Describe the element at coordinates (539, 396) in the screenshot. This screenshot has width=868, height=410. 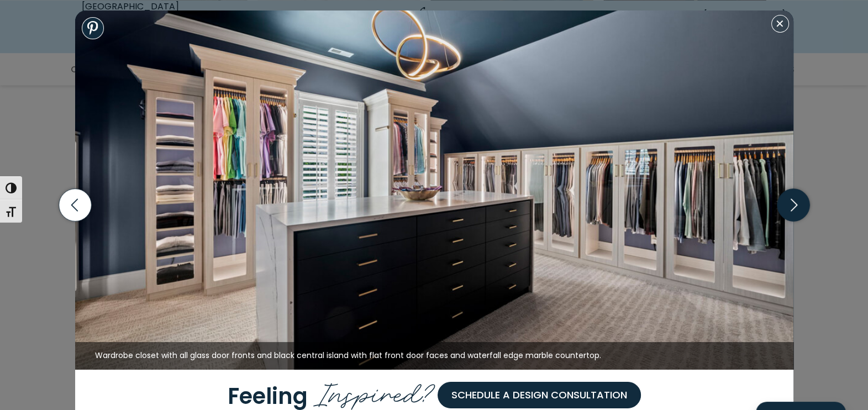
I see `a: Schedule a Design Consultation` at that location.